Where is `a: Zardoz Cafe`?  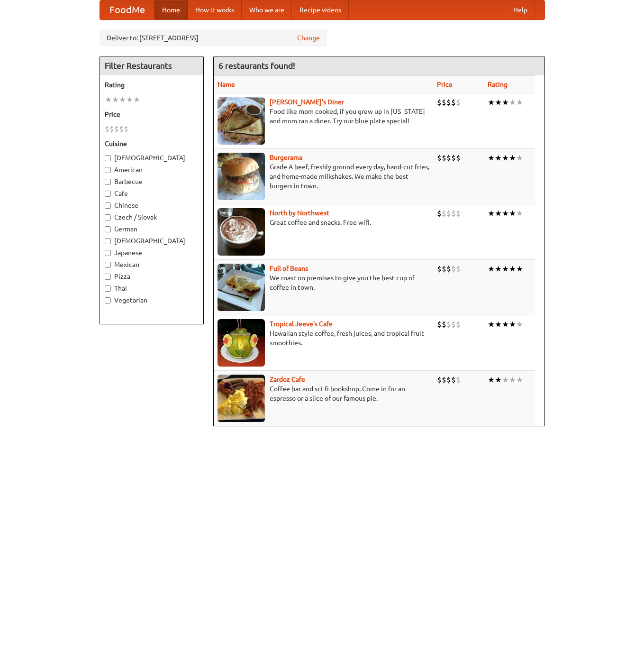 a: Zardoz Cafe is located at coordinates (287, 379).